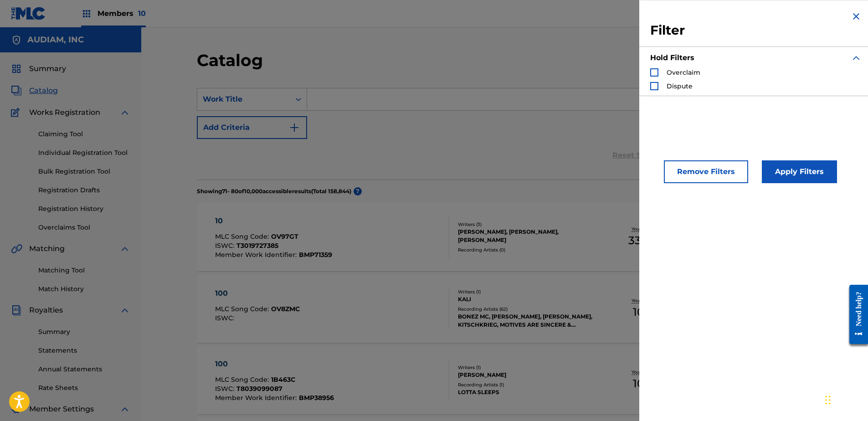  I want to click on form: Search Form, so click(505, 133).